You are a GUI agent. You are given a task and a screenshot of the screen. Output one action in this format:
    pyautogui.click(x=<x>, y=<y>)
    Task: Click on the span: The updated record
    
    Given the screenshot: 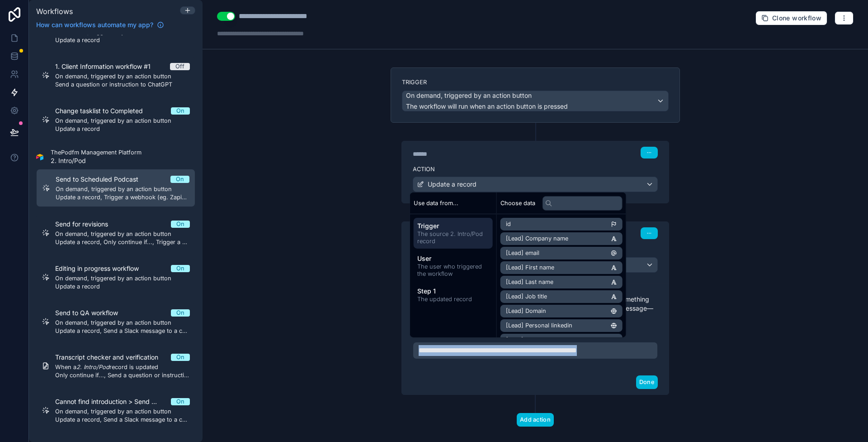 What is the action you would take?
    pyautogui.click(x=453, y=299)
    